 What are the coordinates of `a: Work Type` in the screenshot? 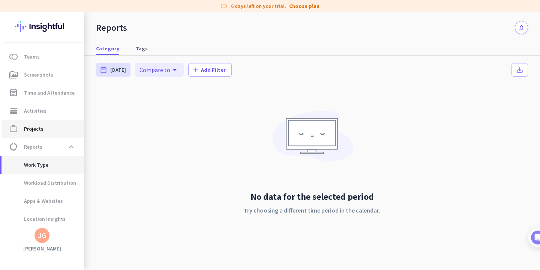 It's located at (43, 165).